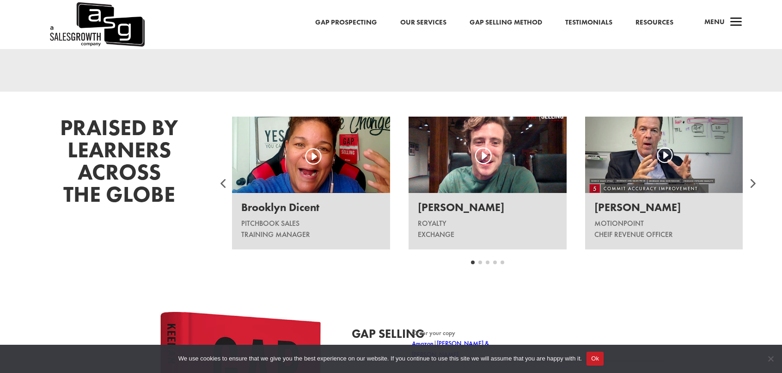 The image size is (782, 373). I want to click on h4: PRAISED BY LEARNERS ACROSS THE GLOBE, so click(119, 163).